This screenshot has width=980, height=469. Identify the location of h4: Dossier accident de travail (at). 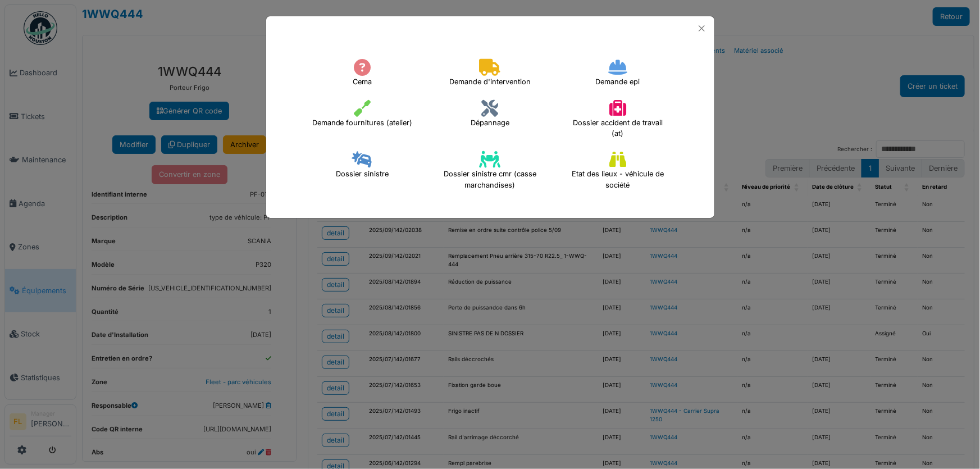
(617, 120).